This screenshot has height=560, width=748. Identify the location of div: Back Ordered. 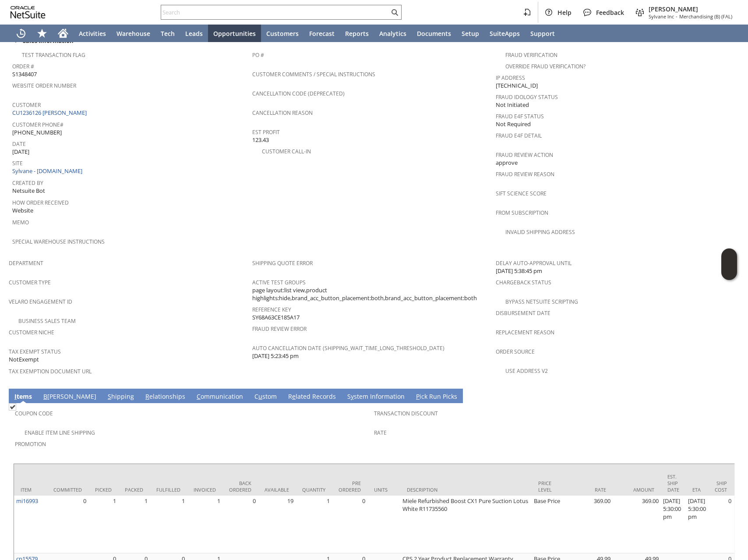
(240, 486).